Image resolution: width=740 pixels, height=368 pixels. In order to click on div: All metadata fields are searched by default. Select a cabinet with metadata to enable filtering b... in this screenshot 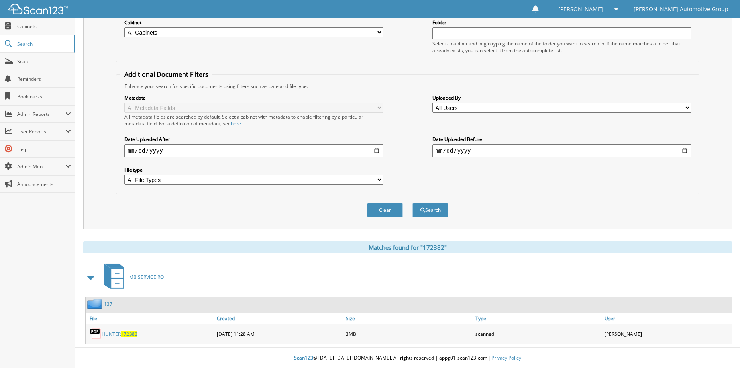, I will do `click(253, 120)`.